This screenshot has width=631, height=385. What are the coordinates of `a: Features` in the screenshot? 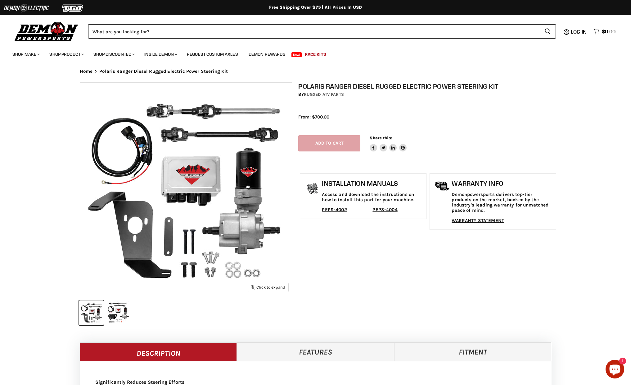 It's located at (316, 351).